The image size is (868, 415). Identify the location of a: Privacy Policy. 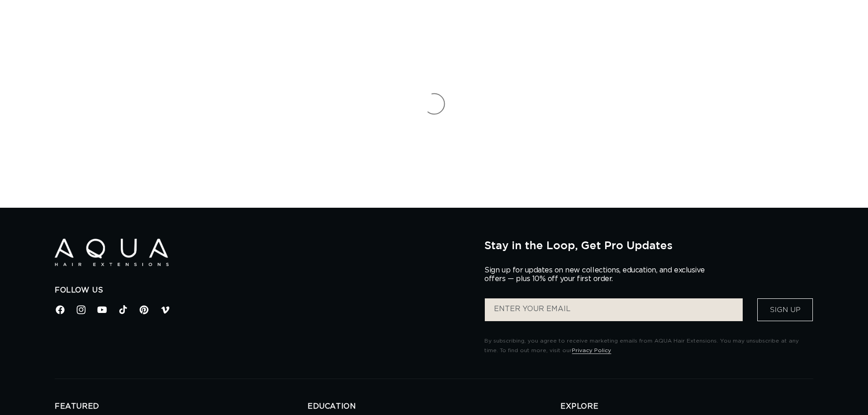
(591, 350).